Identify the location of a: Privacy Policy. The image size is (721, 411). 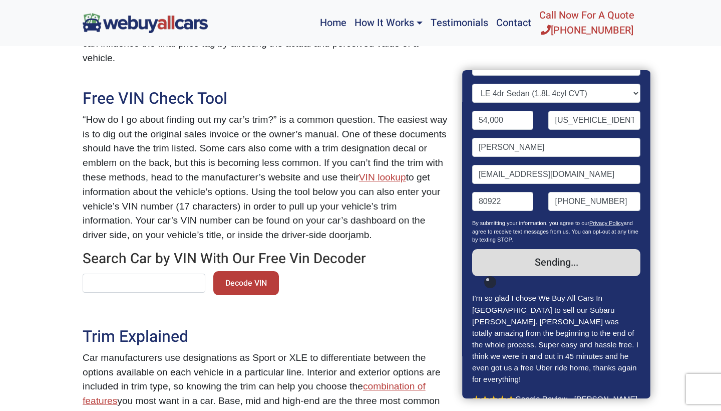
(606, 223).